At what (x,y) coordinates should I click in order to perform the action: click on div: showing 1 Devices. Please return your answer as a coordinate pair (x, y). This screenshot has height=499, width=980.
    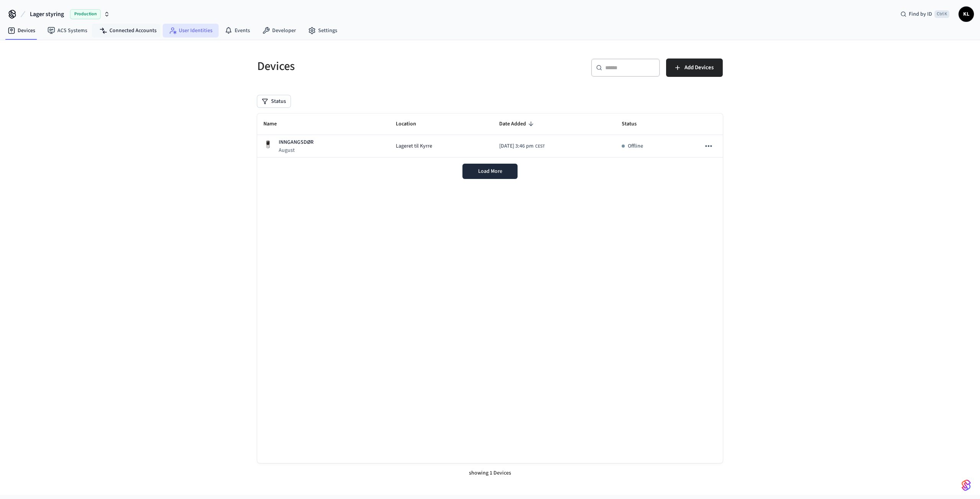
    Looking at the image, I should click on (490, 474).